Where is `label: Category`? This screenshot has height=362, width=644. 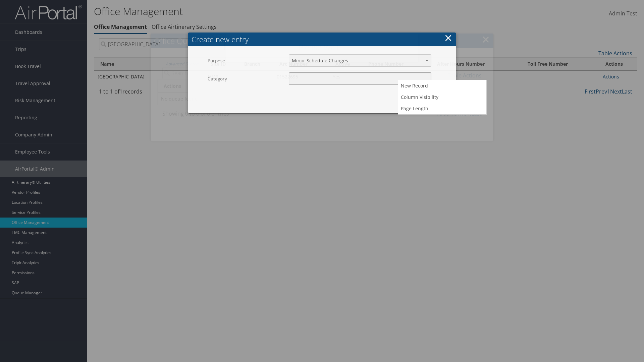 label: Category is located at coordinates (246, 79).